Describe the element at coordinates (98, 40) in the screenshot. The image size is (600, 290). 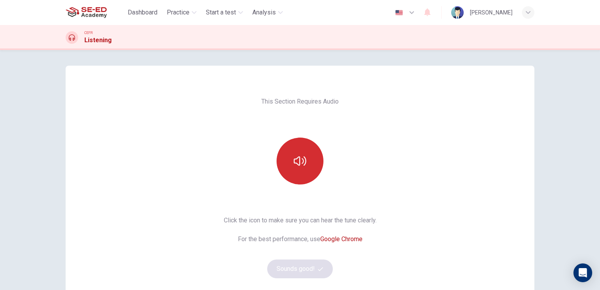
I see `h1: Listening` at that location.